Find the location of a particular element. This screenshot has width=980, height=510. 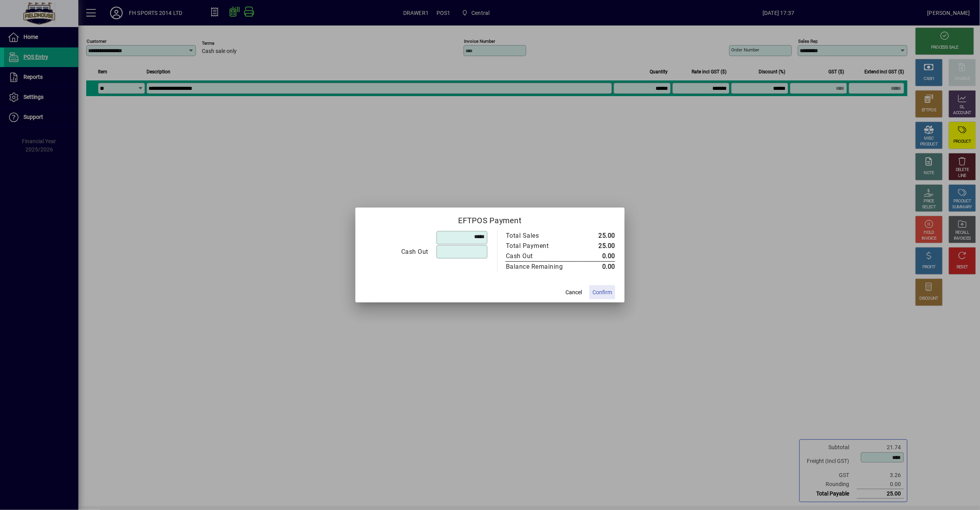

div: Balance Remaining is located at coordinates (539, 267).